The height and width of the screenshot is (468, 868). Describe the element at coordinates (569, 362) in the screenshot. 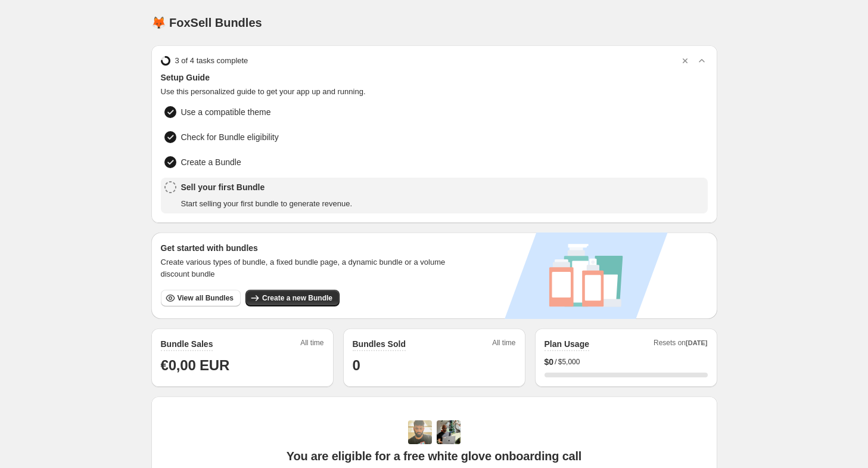

I see `span: $5,000` at that location.